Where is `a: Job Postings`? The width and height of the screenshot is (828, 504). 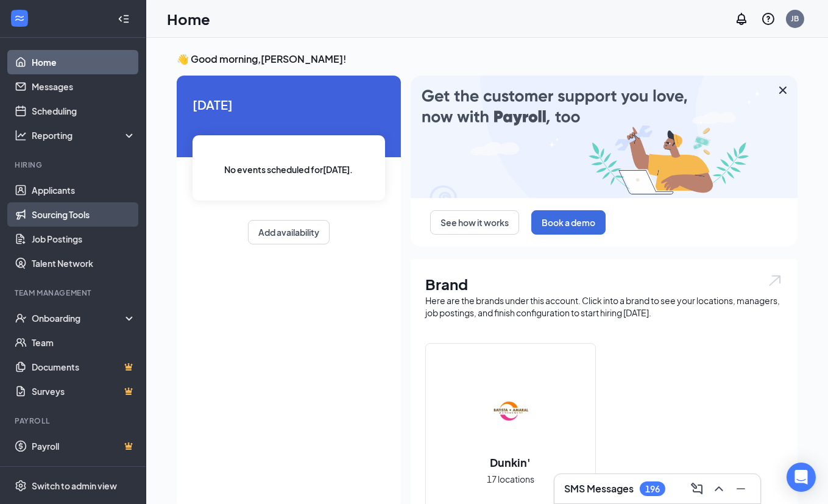
a: Job Postings is located at coordinates (83, 239).